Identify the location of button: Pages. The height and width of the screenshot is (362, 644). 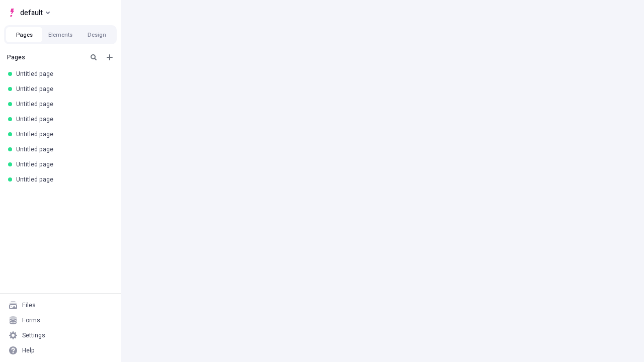
(24, 35).